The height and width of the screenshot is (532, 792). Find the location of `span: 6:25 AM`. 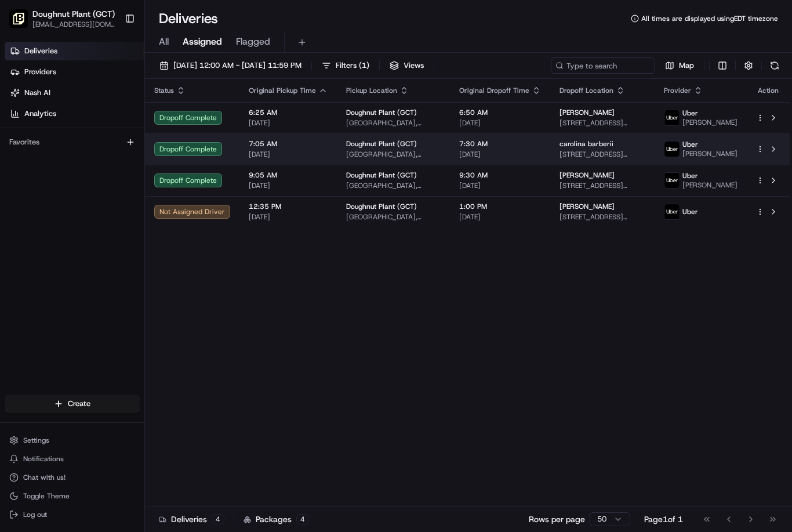

span: 6:25 AM is located at coordinates (288, 113).